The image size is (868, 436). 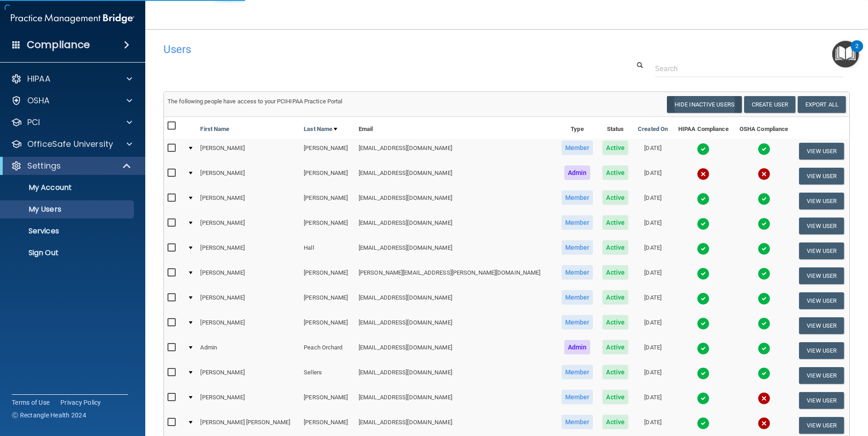 I want to click on p: My Account, so click(x=67, y=188).